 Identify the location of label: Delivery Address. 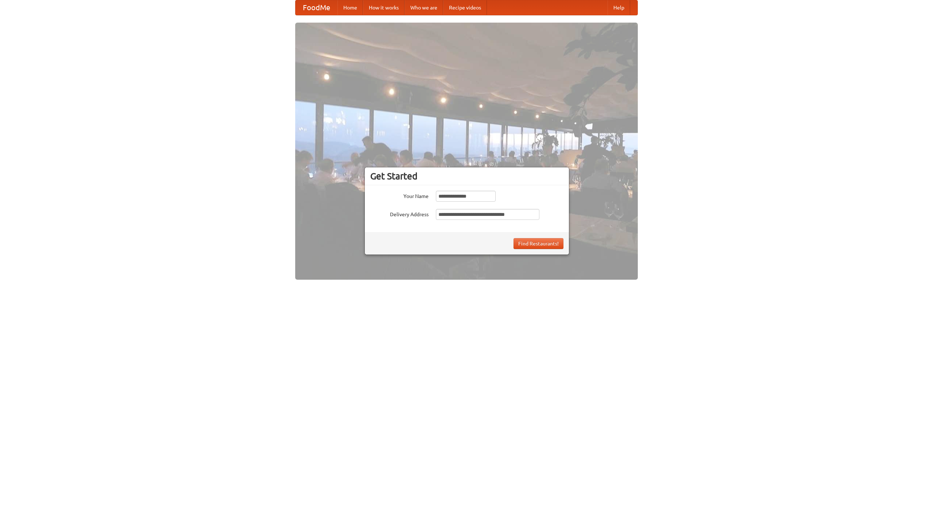
(400, 213).